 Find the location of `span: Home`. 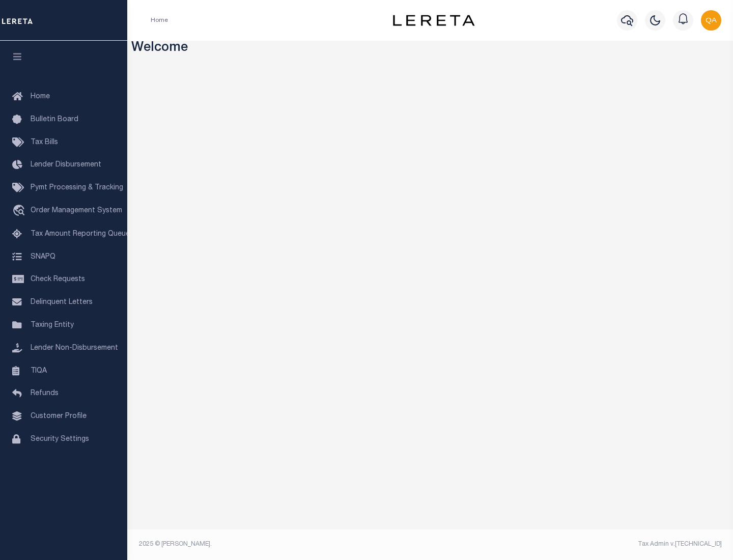

span: Home is located at coordinates (41, 96).